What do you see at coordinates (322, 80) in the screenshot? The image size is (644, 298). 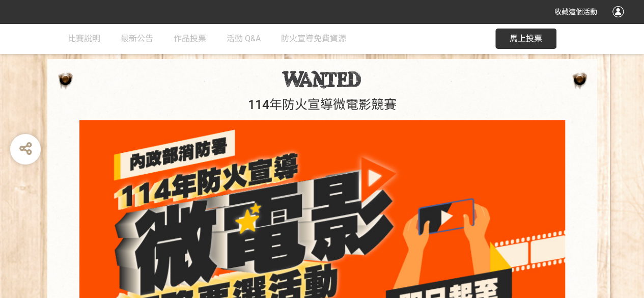 I see `img: 114年防火宣導微電影競賽` at bounding box center [322, 80].